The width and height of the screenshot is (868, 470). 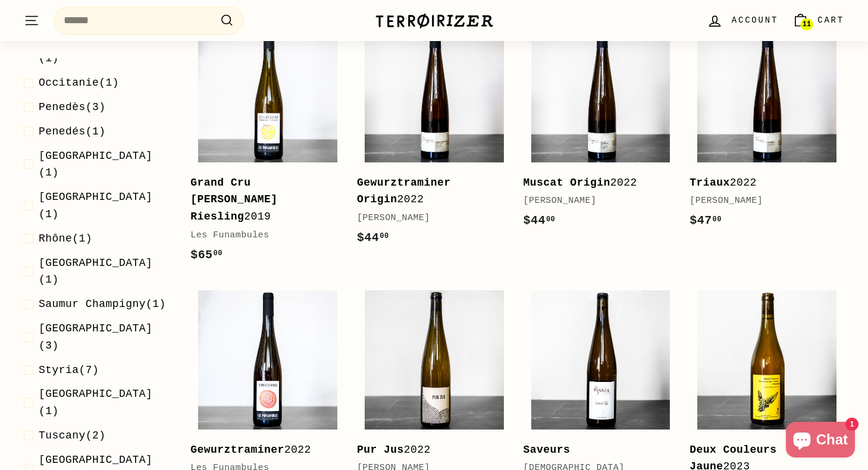 What do you see at coordinates (68, 370) in the screenshot?
I see `span: (7)` at bounding box center [68, 370].